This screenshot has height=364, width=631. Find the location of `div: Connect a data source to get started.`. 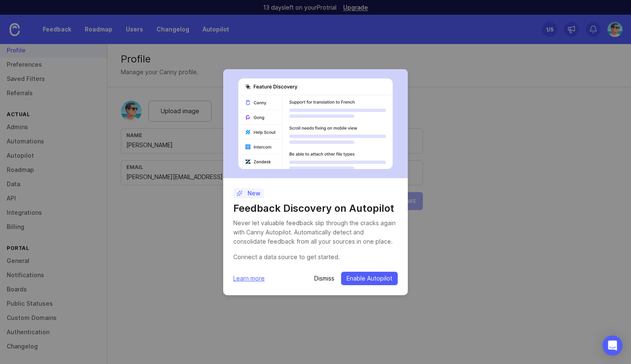

div: Connect a data source to get started. is located at coordinates (316, 257).